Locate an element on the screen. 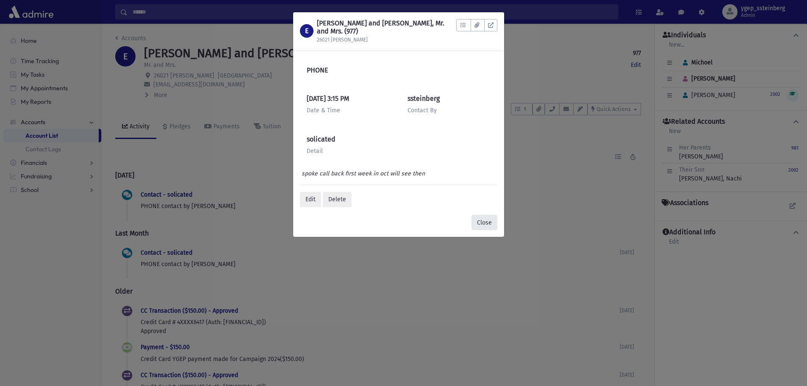  h6: solicated is located at coordinates (399, 139).